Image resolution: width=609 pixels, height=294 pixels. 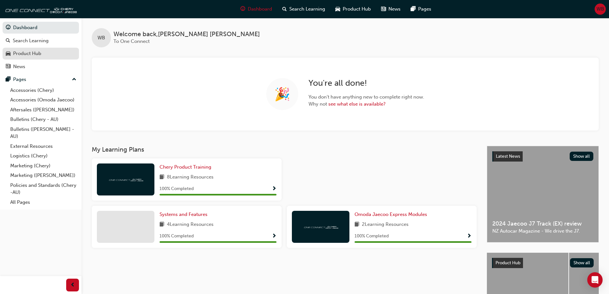 I want to click on div: Search Learning, so click(x=31, y=41).